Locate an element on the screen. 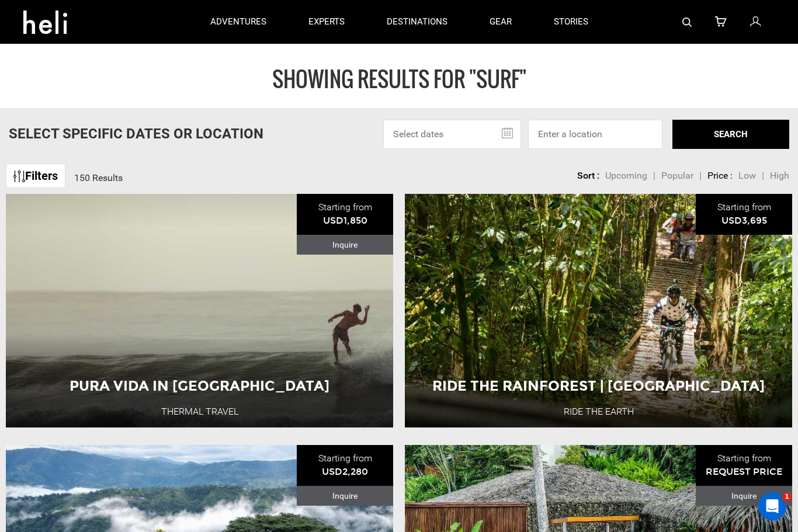 This screenshot has height=532, width=798. input: Enter a location is located at coordinates (595, 134).